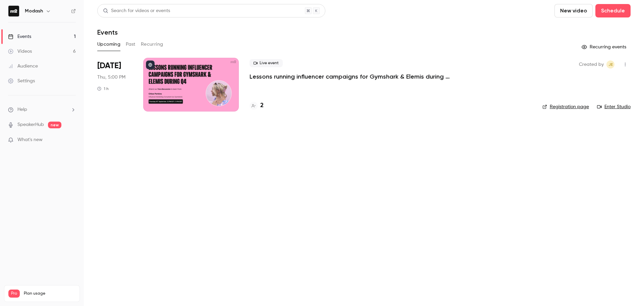 The height and width of the screenshot is (306, 644). What do you see at coordinates (591, 64) in the screenshot?
I see `span: Created by` at bounding box center [591, 64].